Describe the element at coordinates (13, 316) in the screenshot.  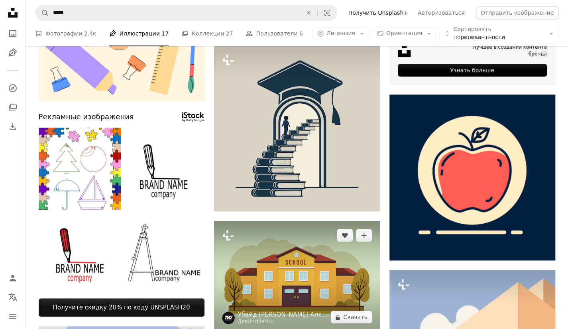
I see `button: Меню` at that location.